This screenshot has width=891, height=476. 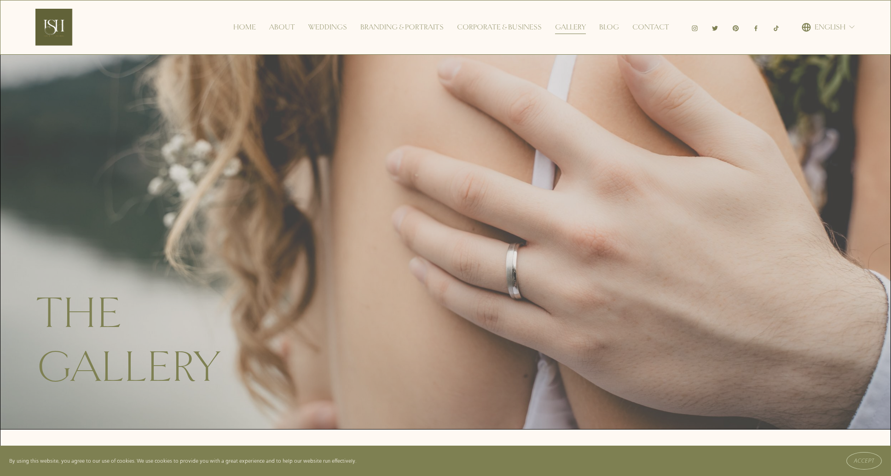 What do you see at coordinates (864, 461) in the screenshot?
I see `span: Accept` at bounding box center [864, 461].